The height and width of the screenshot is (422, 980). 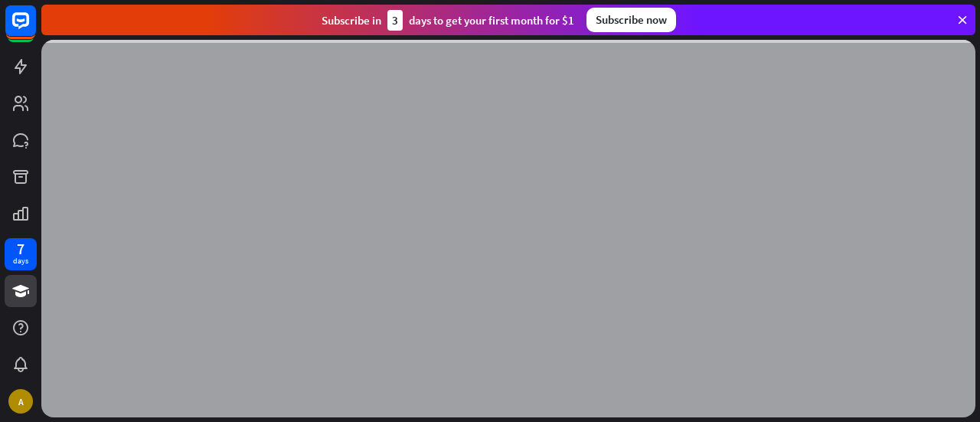 I want to click on div: Subscribe in days to get your first month for $1, so click(x=448, y=20).